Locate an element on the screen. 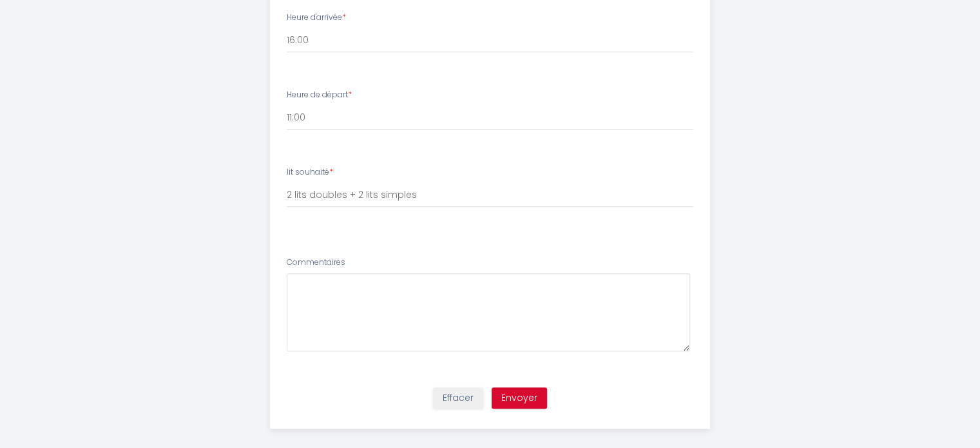  button: Effacer is located at coordinates (458, 399).